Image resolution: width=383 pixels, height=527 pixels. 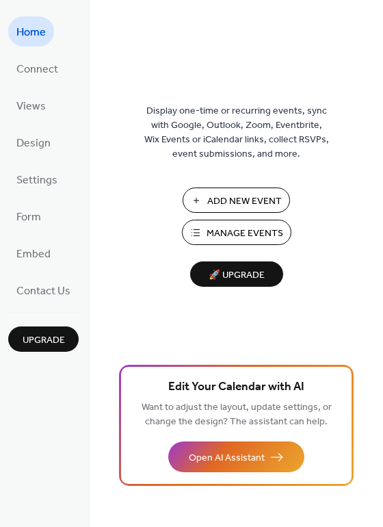 I want to click on span: Add New Event, so click(x=244, y=201).